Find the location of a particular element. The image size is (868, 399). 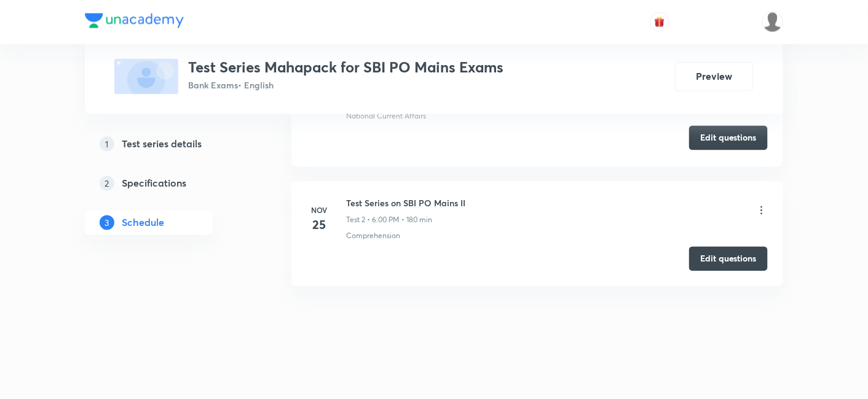

a: 2Specifications is located at coordinates (168, 183).